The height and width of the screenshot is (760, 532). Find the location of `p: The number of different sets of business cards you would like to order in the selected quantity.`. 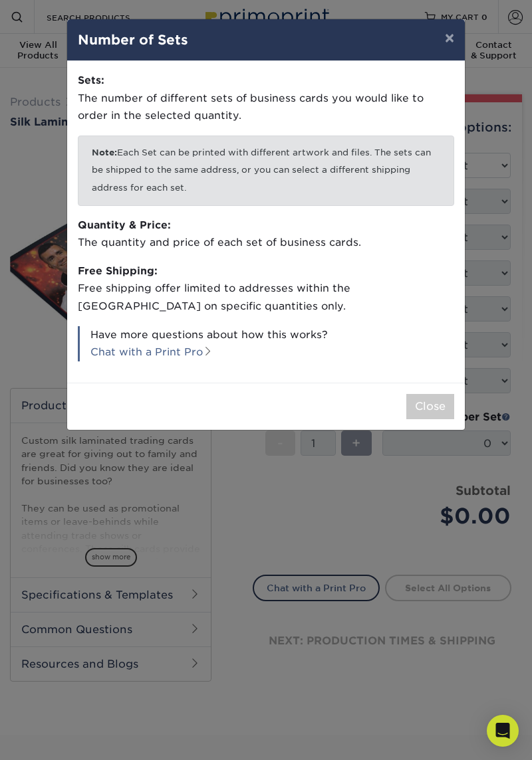

p: The number of different sets of business cards you would like to order in the selected quantity. is located at coordinates (266, 99).